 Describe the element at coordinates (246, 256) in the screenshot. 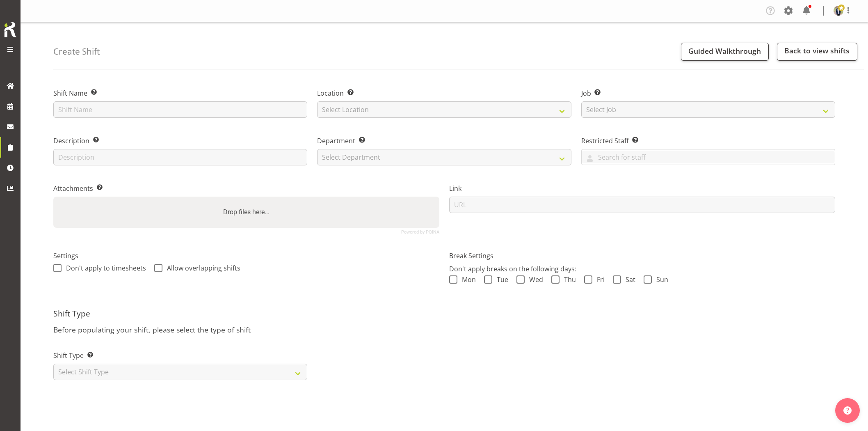

I see `label: Settings` at that location.